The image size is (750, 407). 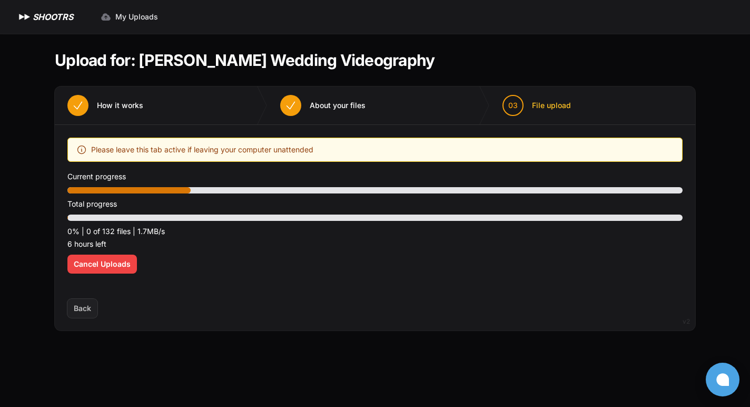 What do you see at coordinates (53, 17) in the screenshot?
I see `h1: SHOOTRS` at bounding box center [53, 17].